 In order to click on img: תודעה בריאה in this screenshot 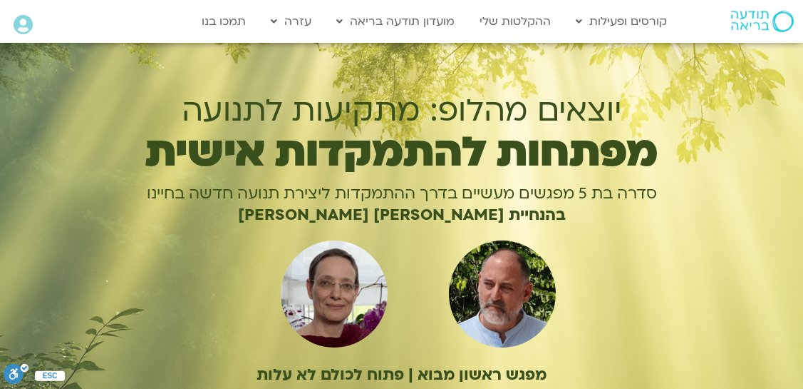, I will do `click(763, 21)`.